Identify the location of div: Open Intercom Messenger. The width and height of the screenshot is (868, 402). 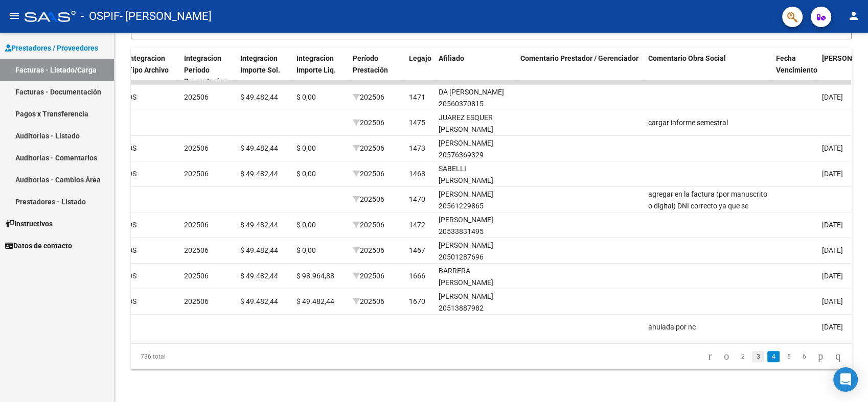
(846, 379).